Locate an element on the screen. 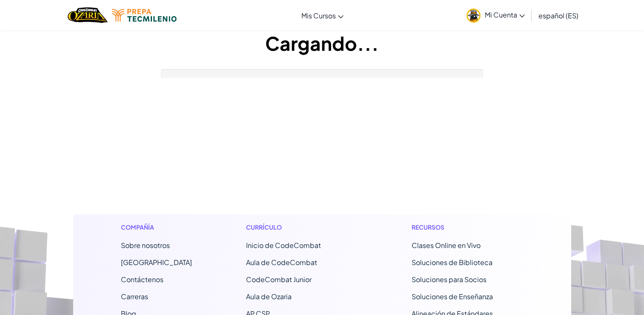 The height and width of the screenshot is (315, 644). span: Contáctenos is located at coordinates (142, 278).